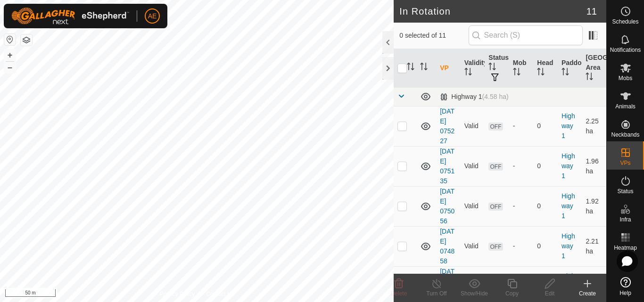 The width and height of the screenshot is (644, 302). What do you see at coordinates (495, 97) in the screenshot?
I see `span: (4.58 ha)` at bounding box center [495, 97].